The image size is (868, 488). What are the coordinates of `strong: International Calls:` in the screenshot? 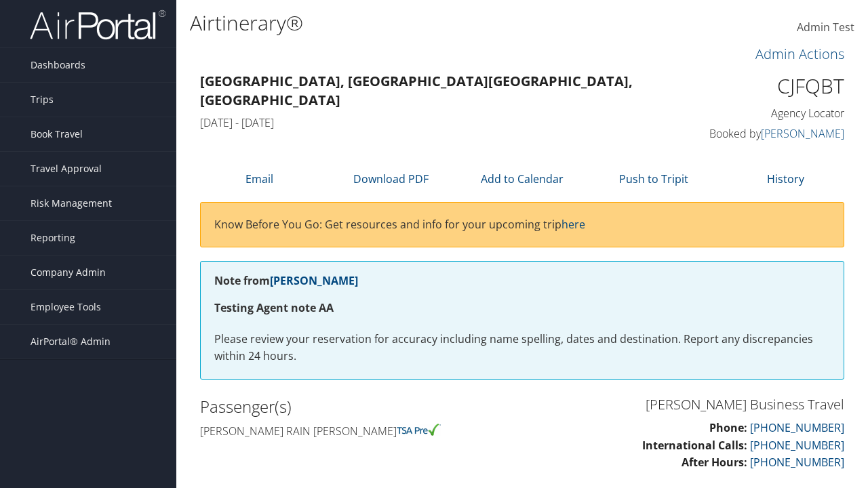 It's located at (695, 445).